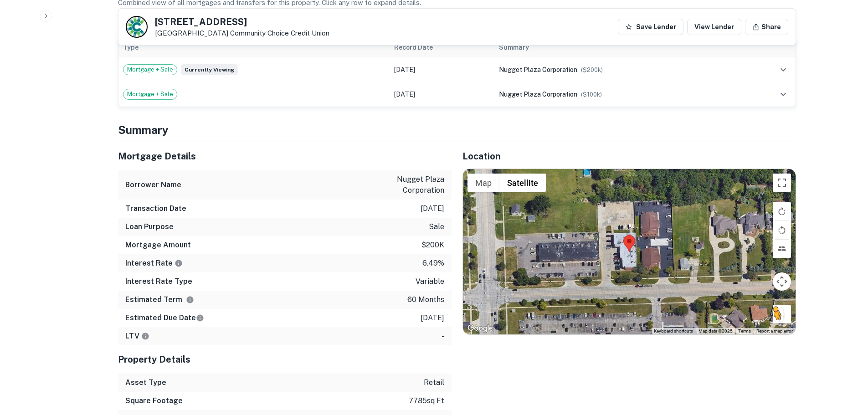  What do you see at coordinates (845, 364) in the screenshot?
I see `div: Chat Widget` at bounding box center [845, 364].